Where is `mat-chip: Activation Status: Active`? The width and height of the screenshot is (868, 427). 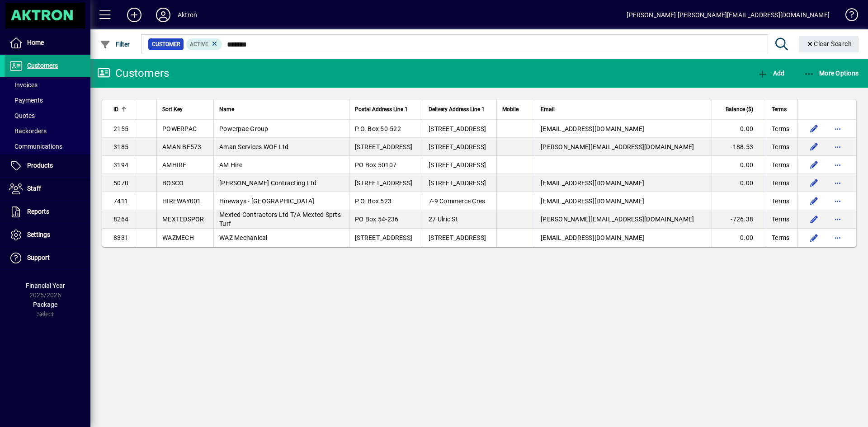 mat-chip: Activation Status: Active is located at coordinates (204, 44).